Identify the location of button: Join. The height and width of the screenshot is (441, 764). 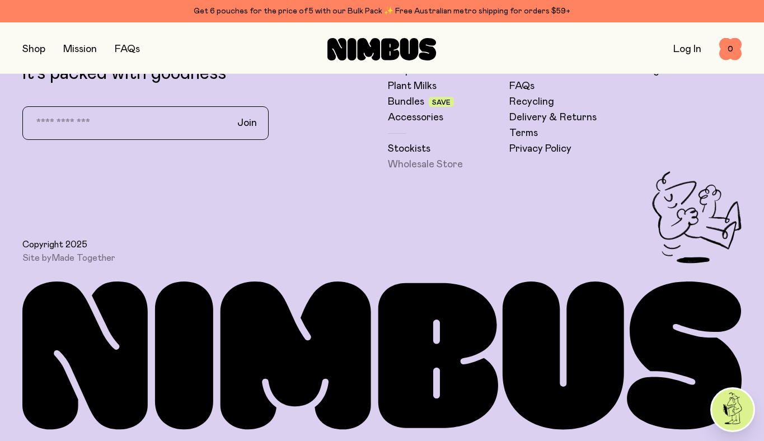
(247, 123).